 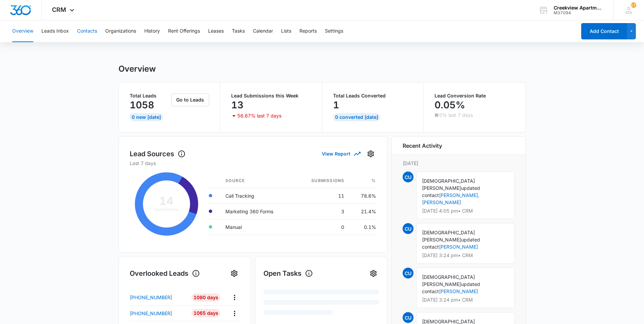 What do you see at coordinates (257, 211) in the screenshot?
I see `td: Marketing 360 Forms` at bounding box center [257, 211].